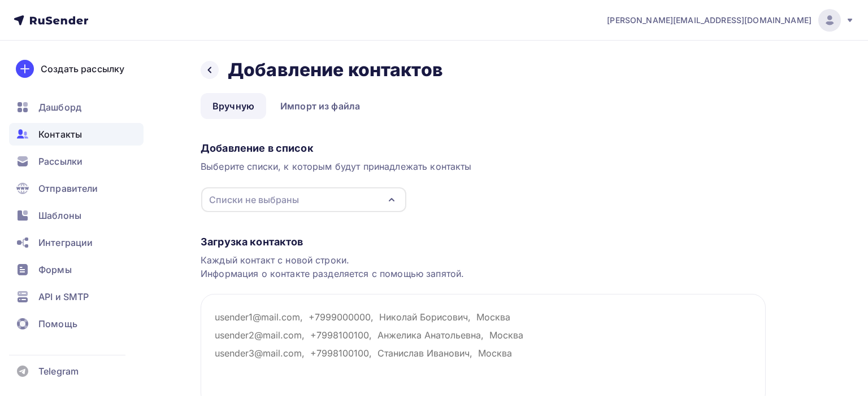  Describe the element at coordinates (233, 106) in the screenshot. I see `a: Вручную` at that location.